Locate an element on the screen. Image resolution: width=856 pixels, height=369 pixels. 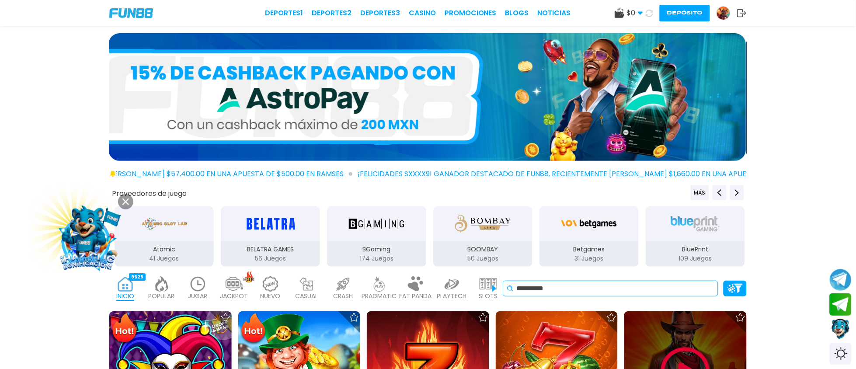
img: fat_panda_light.webp is located at coordinates (416, 284).